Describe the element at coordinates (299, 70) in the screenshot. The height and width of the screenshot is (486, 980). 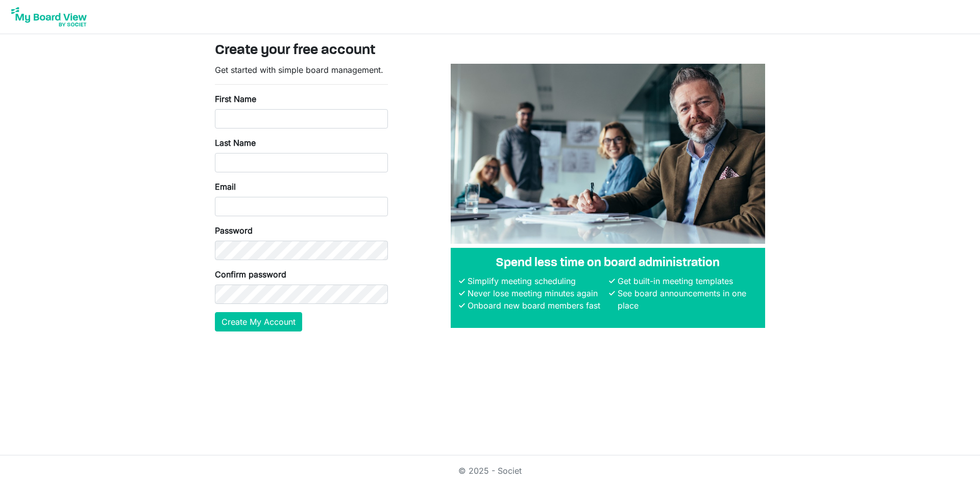
I see `span: Get started with simple board management.` at that location.